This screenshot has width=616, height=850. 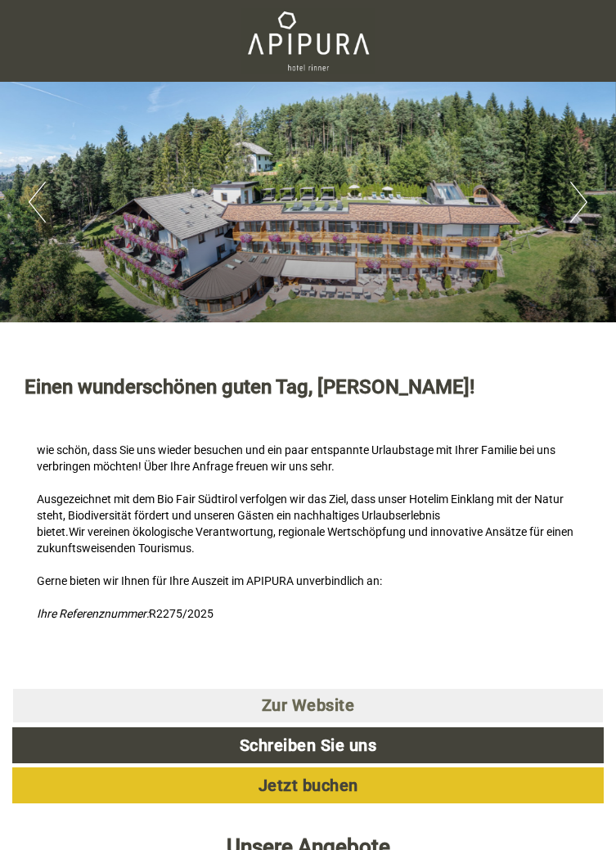 I want to click on p: wie schön, dass Sie uns wieder besuchen und ein paar entspannte Urlaubstage mit Ihrer Familie bei..., so click(x=308, y=459).